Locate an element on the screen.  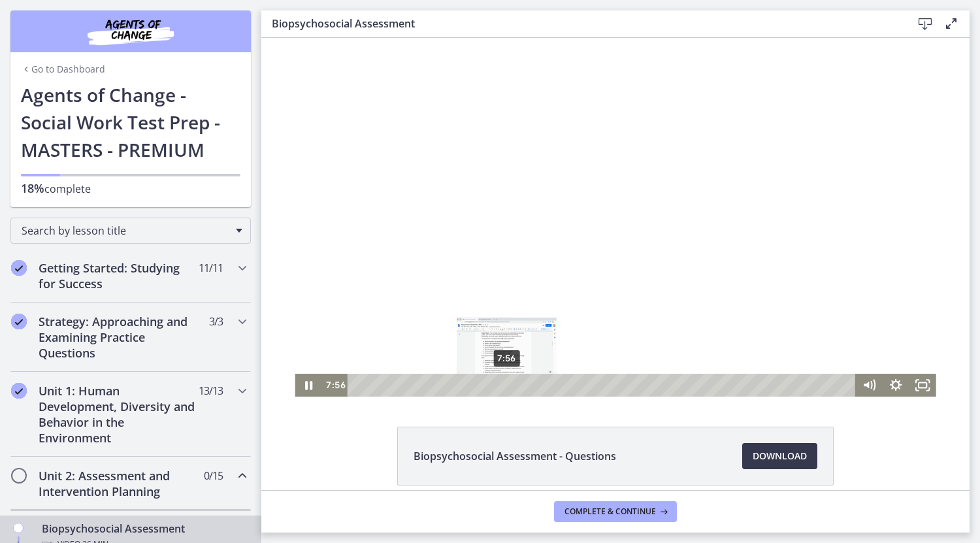
button: Fullscreen is located at coordinates (661, 347).